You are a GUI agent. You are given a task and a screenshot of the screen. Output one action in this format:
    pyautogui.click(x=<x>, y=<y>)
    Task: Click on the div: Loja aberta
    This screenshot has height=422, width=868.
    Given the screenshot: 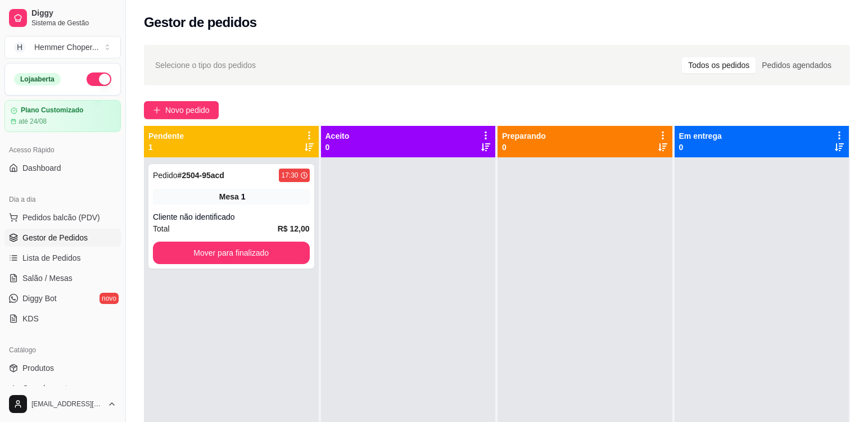 What is the action you would take?
    pyautogui.click(x=37, y=79)
    